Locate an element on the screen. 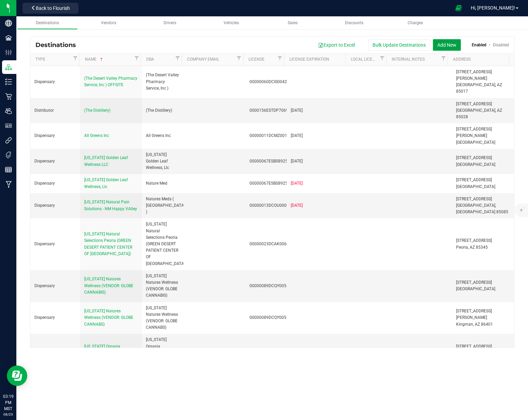 The image size is (528, 420). inline-svg: Tags is located at coordinates (9, 155).